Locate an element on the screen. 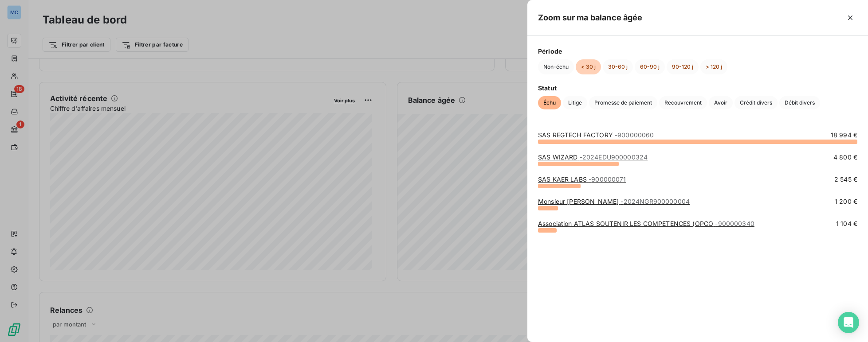 The height and width of the screenshot is (342, 868). span: 18 994 € is located at coordinates (844, 135).